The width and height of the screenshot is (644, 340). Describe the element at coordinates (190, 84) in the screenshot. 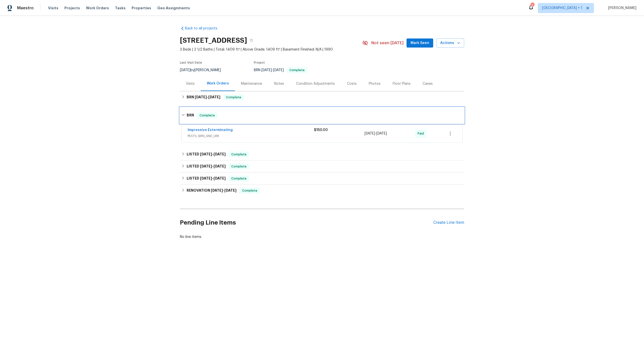

I see `div: Visits` at that location.